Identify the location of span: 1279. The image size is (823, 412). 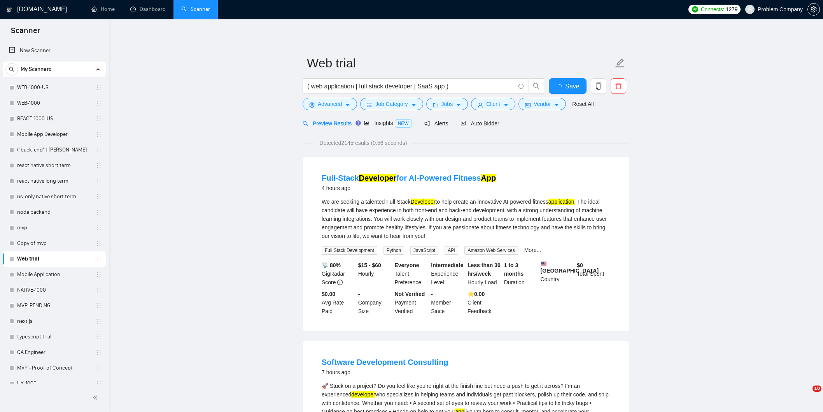
(732, 9).